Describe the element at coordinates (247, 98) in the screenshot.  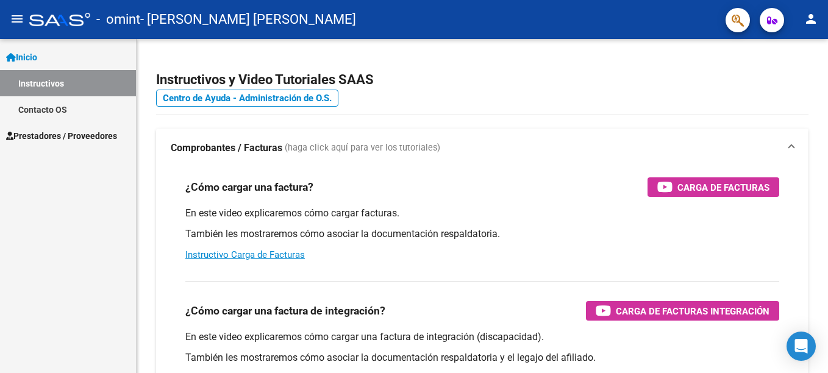
I see `a: Centro de Ayuda - Administración de O.S.` at that location.